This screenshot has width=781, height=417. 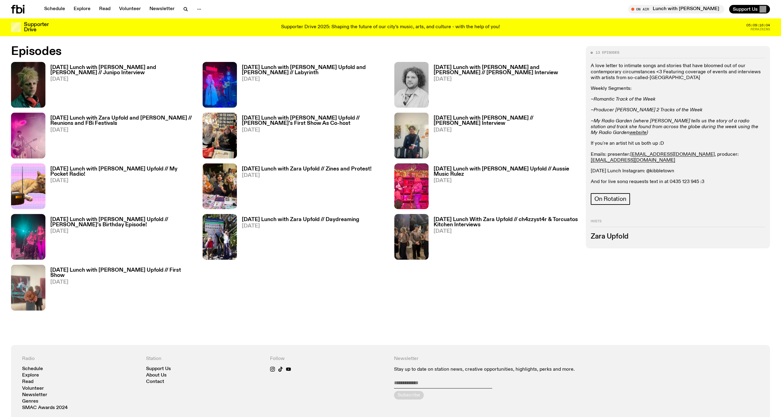 What do you see at coordinates (28, 237) in the screenshot?
I see `img: Colour Trove at Marrickville Bowling Club` at bounding box center [28, 237].